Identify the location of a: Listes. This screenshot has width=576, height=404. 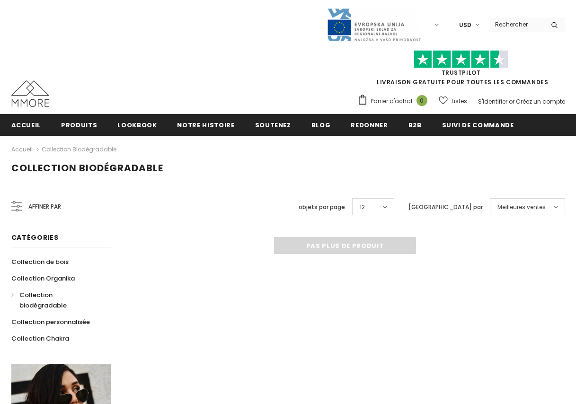
(453, 101).